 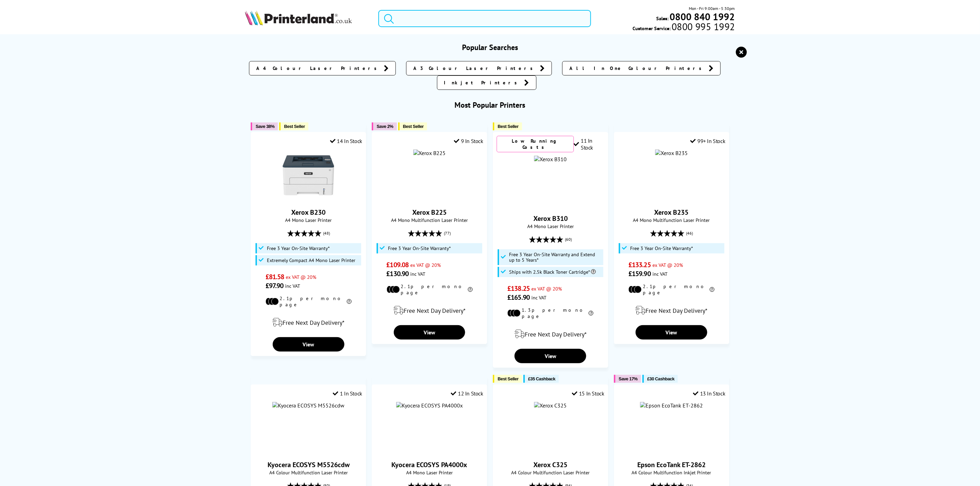 I want to click on img: Xerox C325, so click(x=550, y=406).